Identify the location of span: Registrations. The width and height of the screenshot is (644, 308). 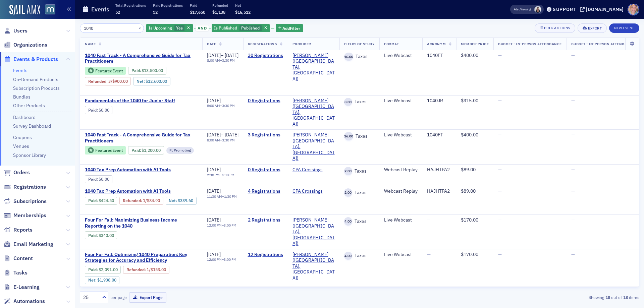
(30, 187).